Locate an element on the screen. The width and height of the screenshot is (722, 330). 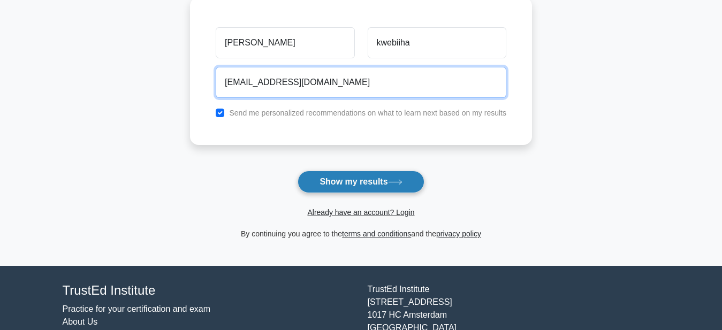
input: Email is located at coordinates (361, 82).